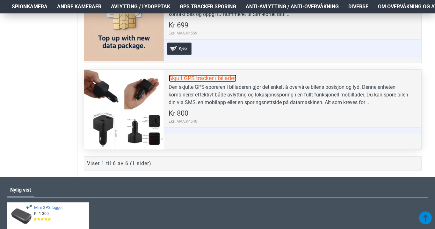 The image size is (435, 229). What do you see at coordinates (59, 208) in the screenshot?
I see `a: Mini GPS logger` at bounding box center [59, 208].